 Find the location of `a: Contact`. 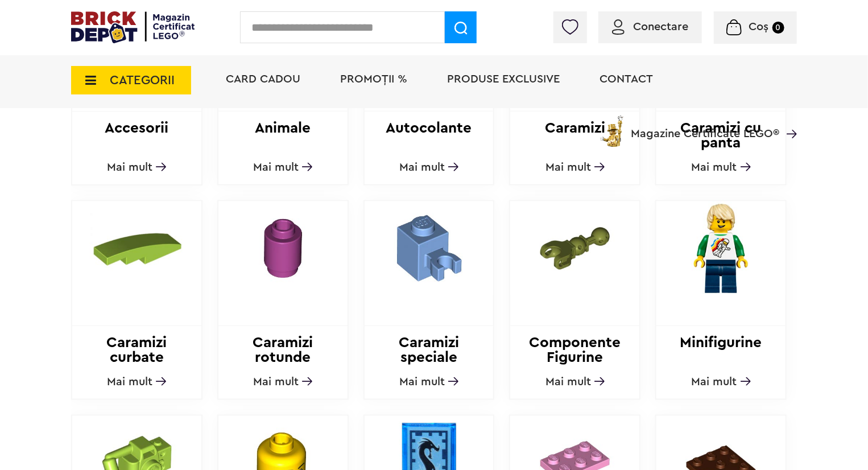

a: Contact is located at coordinates (627, 79).